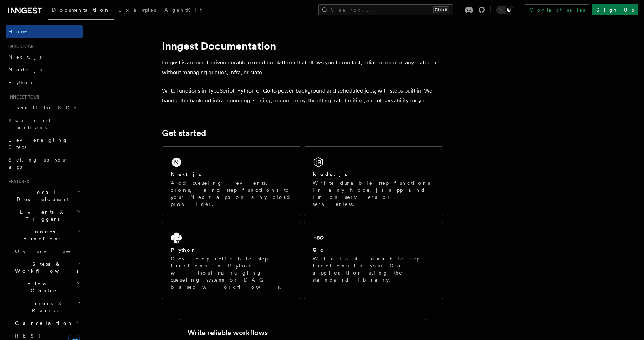  I want to click on h2: Python, so click(184, 250).